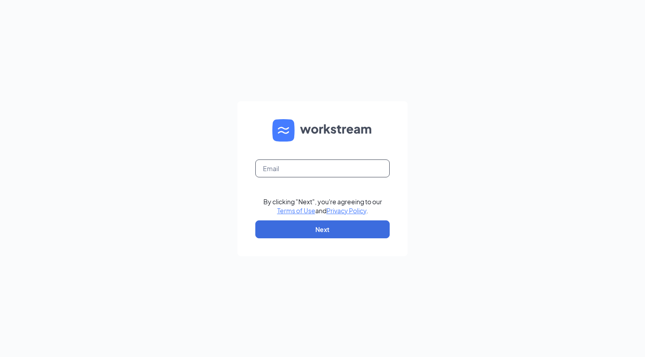 This screenshot has width=645, height=357. Describe the element at coordinates (322, 229) in the screenshot. I see `button: Next` at that location.